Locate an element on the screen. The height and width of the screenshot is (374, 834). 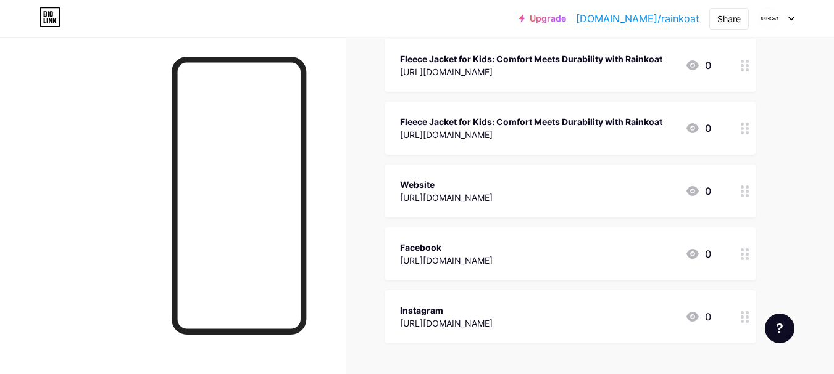
div: Website is located at coordinates (446, 184).